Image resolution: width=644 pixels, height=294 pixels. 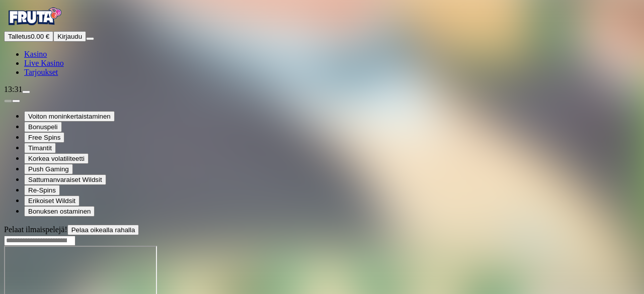 I want to click on button: Free Spins, so click(x=44, y=138).